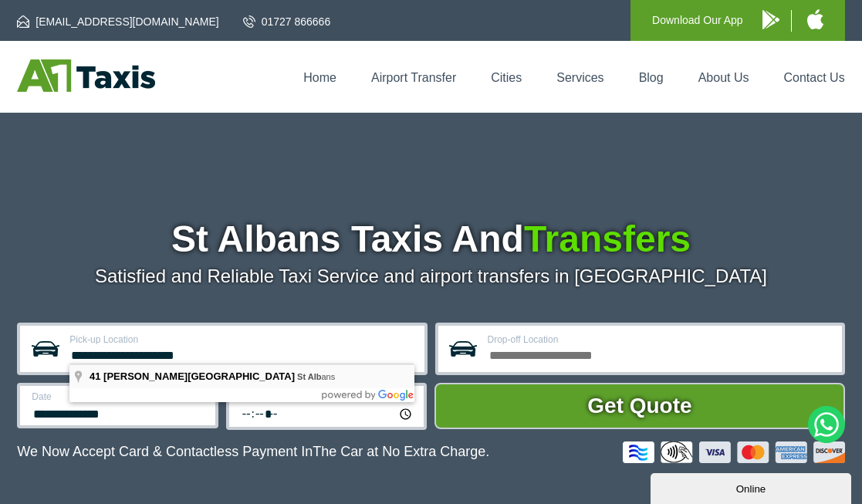 This screenshot has height=504, width=862. What do you see at coordinates (639, 406) in the screenshot?
I see `button: Get Quote` at bounding box center [639, 406].